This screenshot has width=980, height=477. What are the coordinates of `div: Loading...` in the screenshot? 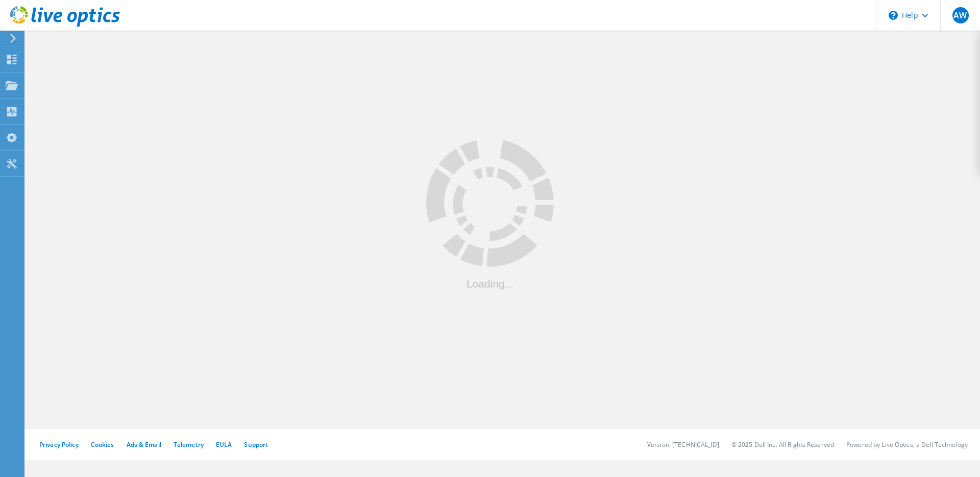 It's located at (490, 283).